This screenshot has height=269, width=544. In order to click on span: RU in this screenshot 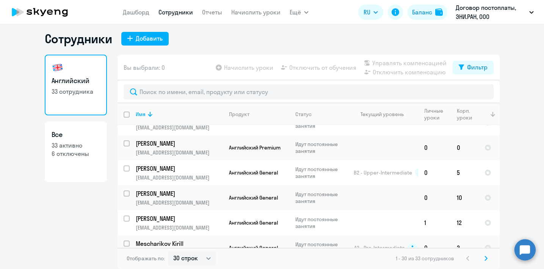, I will do `click(367, 12)`.